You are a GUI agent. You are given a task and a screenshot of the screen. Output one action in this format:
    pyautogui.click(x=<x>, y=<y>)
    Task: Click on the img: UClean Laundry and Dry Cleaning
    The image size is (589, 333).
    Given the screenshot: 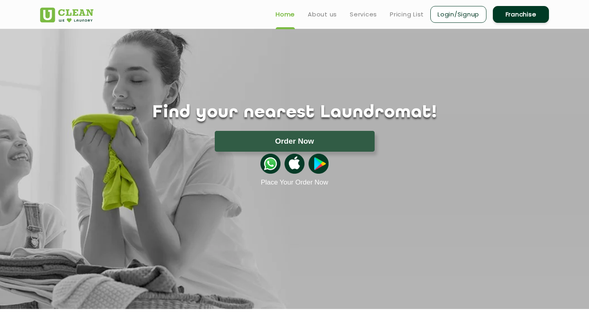 What is the action you would take?
    pyautogui.click(x=67, y=15)
    